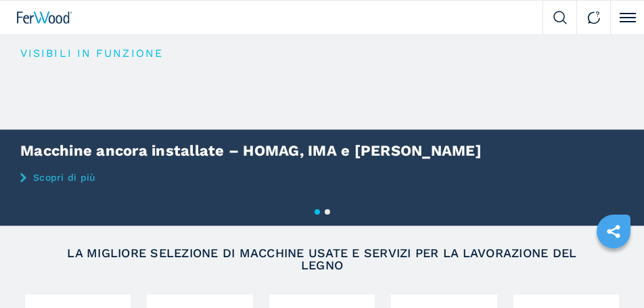 The height and width of the screenshot is (308, 644). What do you see at coordinates (614, 232) in the screenshot?
I see `a: sharethis` at bounding box center [614, 232].